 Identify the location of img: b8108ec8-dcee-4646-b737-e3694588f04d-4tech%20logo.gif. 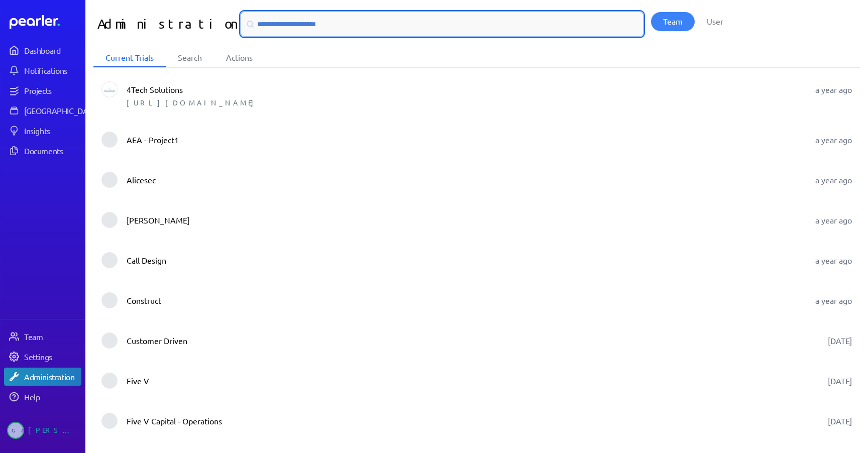
(110, 89).